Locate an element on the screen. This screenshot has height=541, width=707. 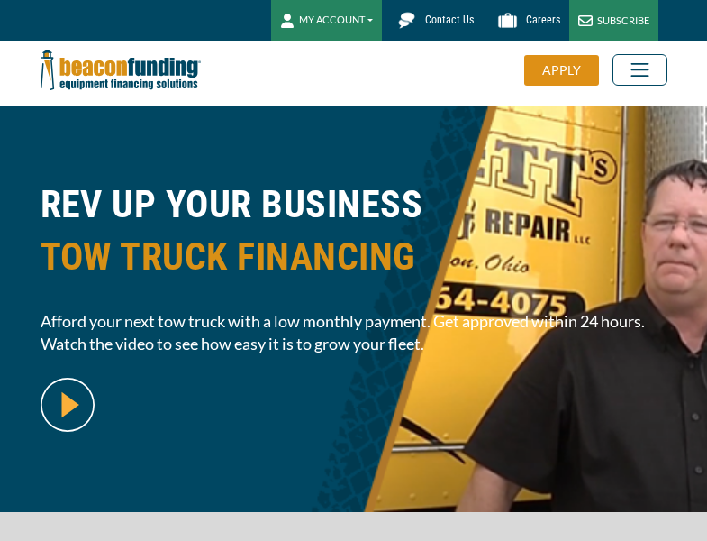
img: Beacon Funding Corporation logo is located at coordinates (121, 69).